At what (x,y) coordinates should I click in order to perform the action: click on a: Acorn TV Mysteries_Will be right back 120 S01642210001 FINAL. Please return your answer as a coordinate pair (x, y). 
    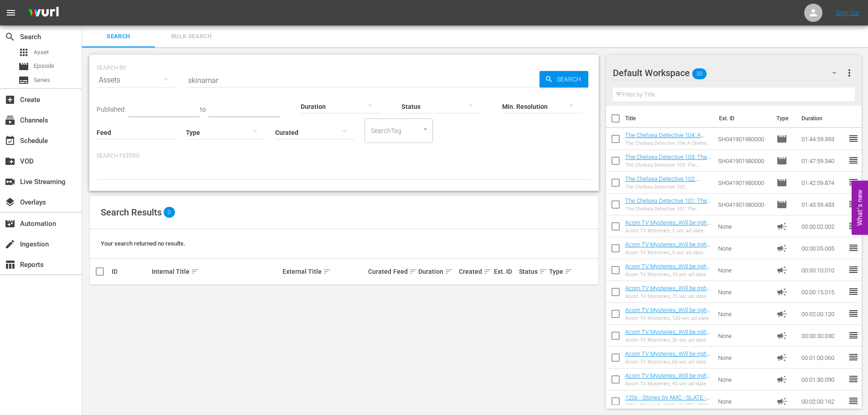
    Looking at the image, I should click on (667, 313).